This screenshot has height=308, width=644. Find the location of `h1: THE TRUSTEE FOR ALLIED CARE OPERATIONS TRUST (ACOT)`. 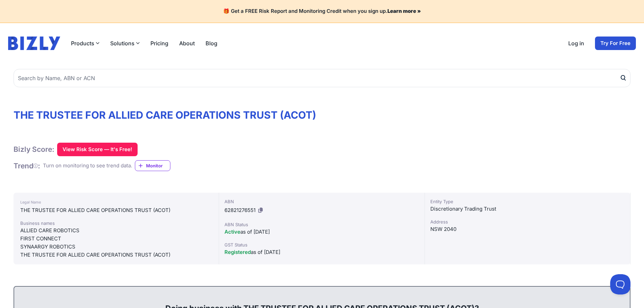

h1: THE TRUSTEE FOR ALLIED CARE OPERATIONS TRUST (ACOT) is located at coordinates (322, 115).